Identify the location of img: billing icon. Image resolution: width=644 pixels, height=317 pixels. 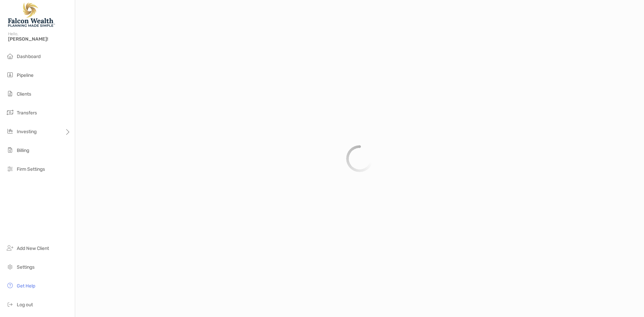
(10, 150).